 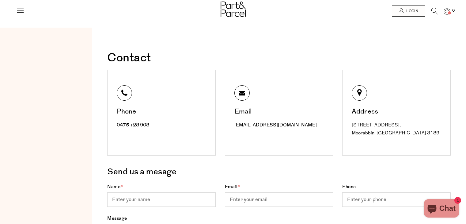 I want to click on a: Login, so click(x=408, y=11).